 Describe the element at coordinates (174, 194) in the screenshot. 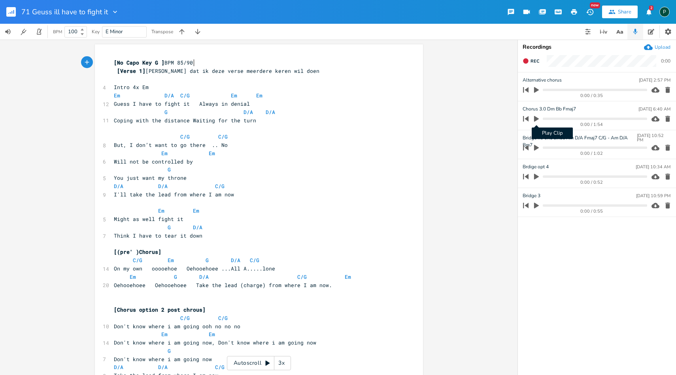

I see `span: I'll take the lead from where I am now` at that location.